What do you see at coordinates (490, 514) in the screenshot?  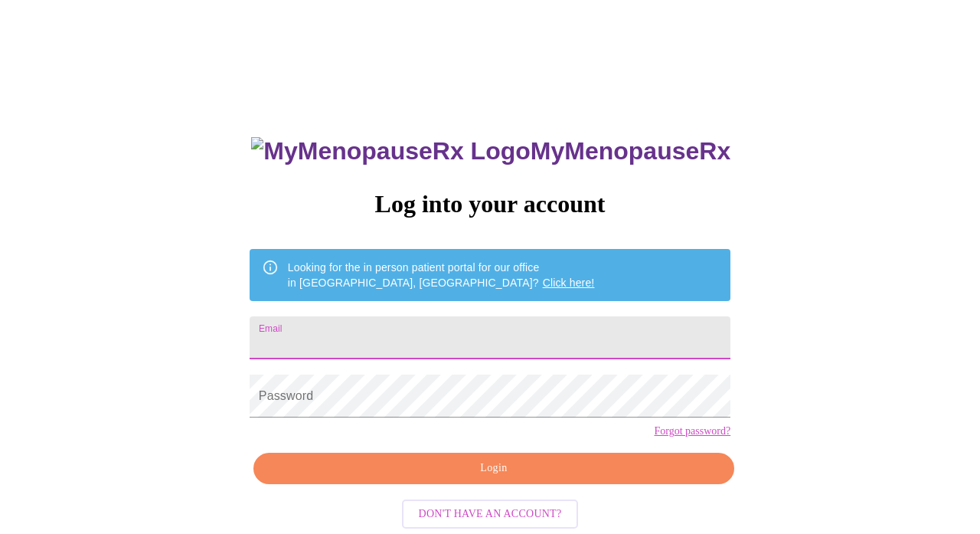 I see `span: Don't have an account?` at bounding box center [490, 514].